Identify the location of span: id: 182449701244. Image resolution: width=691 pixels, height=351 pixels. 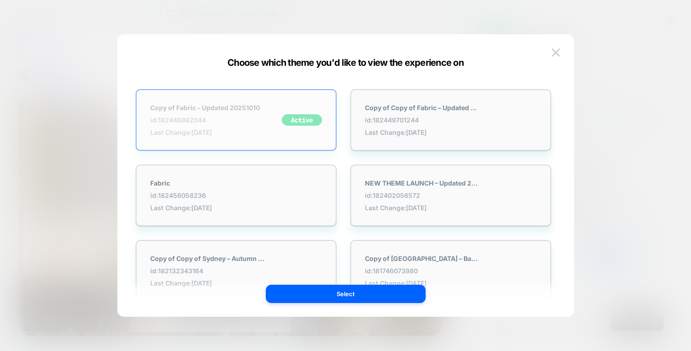
(422, 120).